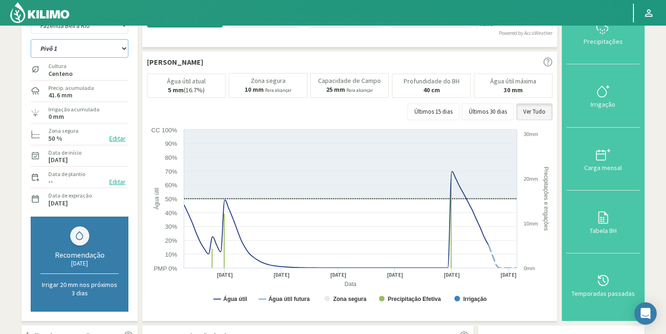  What do you see at coordinates (604, 104) in the screenshot?
I see `div: Irrigação` at bounding box center [604, 104].